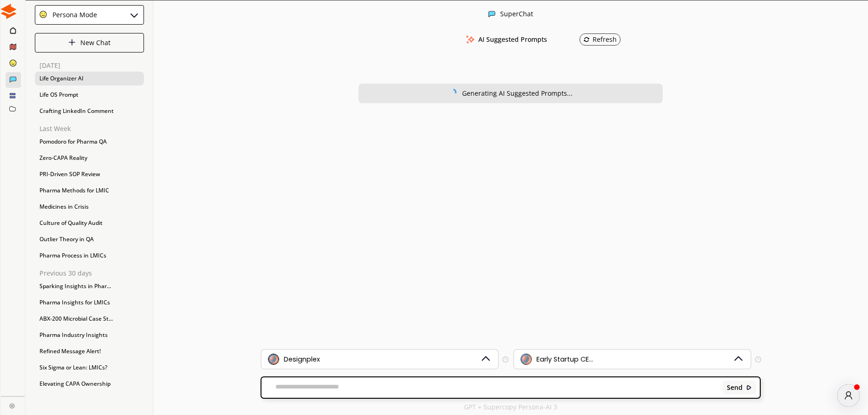  What do you see at coordinates (274, 360) in the screenshot?
I see `img: Brand Icon` at bounding box center [274, 360].